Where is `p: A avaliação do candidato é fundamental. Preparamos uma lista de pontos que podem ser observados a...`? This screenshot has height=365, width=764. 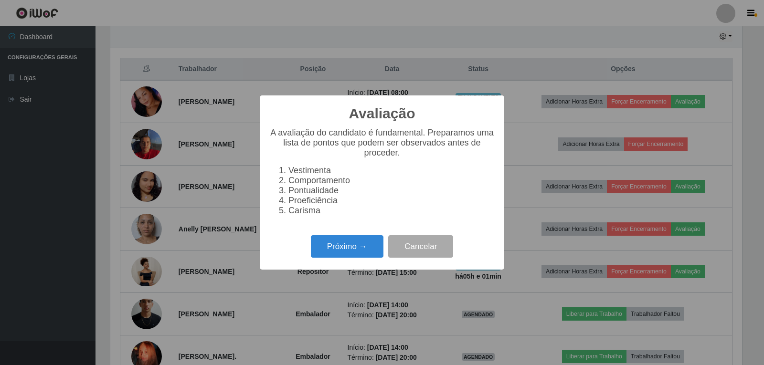 p: A avaliação do candidato é fundamental. Preparamos uma lista de pontos que podem ser observados a... is located at coordinates (382, 143).